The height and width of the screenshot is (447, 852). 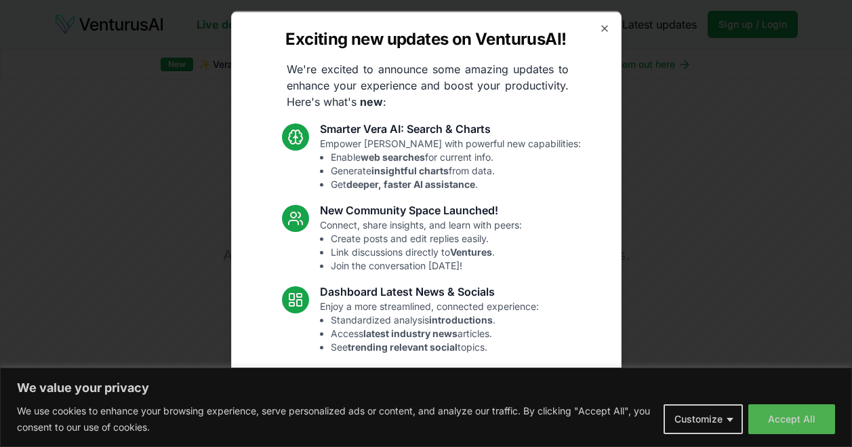 I want to click on li: Enhanced overall UI consistency., so click(x=430, y=428).